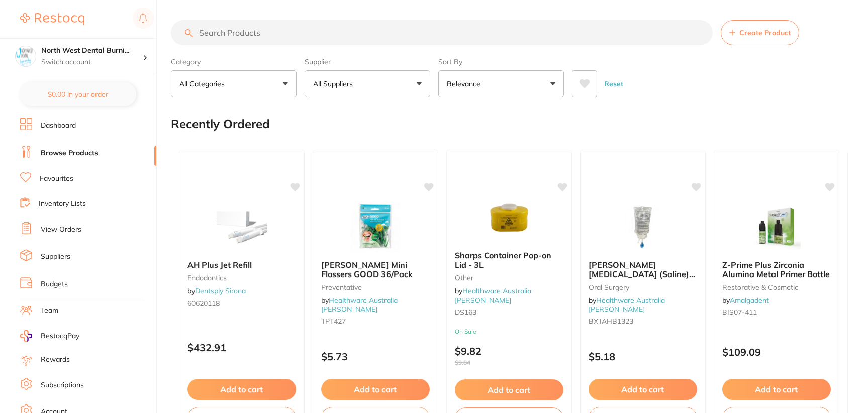 Image resolution: width=868 pixels, height=413 pixels. What do you see at coordinates (509, 260) in the screenshot?
I see `b: Sharps Container Pop-on Lid - 3L` at bounding box center [509, 260].